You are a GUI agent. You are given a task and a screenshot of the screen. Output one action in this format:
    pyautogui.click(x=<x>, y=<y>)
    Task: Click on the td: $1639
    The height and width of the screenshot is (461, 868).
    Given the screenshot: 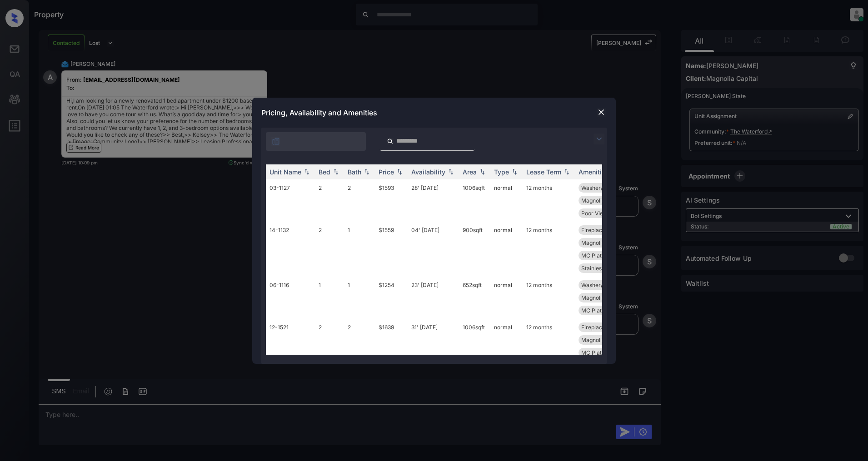 What is the action you would take?
    pyautogui.click(x=392, y=340)
    